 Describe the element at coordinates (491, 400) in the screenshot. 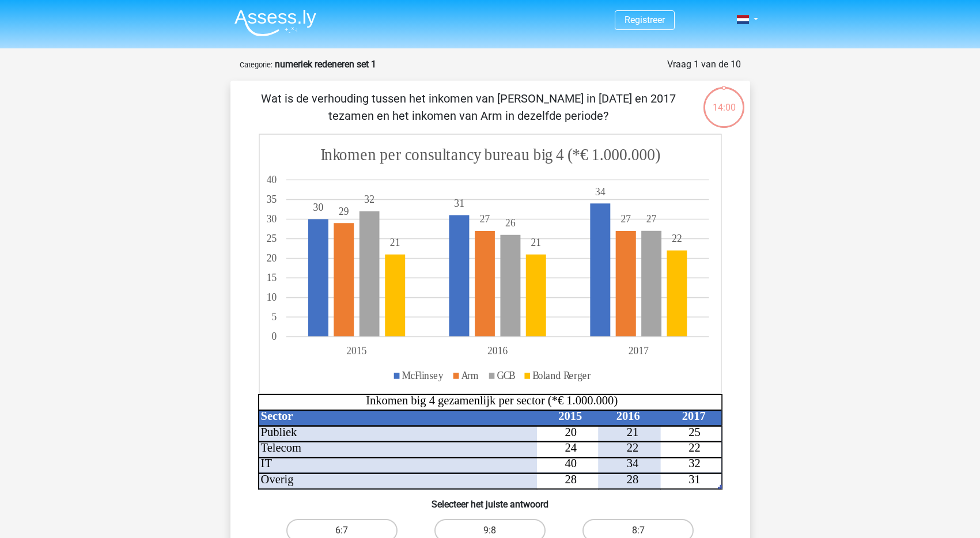

I see `tspan: Inkomen big 4 gezamenlijk per sector (*€ 1.000.000)` at that location.